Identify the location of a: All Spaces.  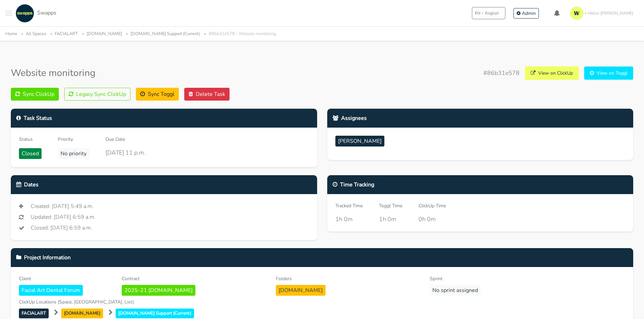
(36, 34).